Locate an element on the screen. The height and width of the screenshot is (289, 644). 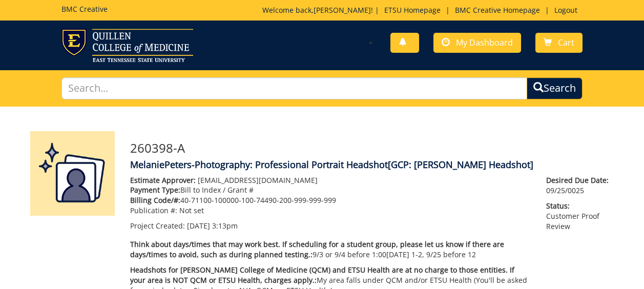
span: Payment Type: is located at coordinates (155, 190).